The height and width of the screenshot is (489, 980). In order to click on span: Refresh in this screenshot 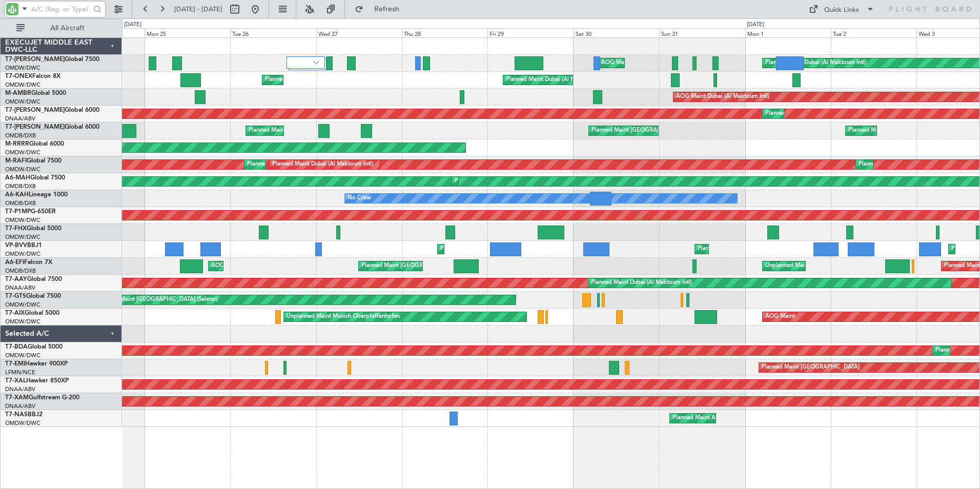, I will do `click(387, 9)`.